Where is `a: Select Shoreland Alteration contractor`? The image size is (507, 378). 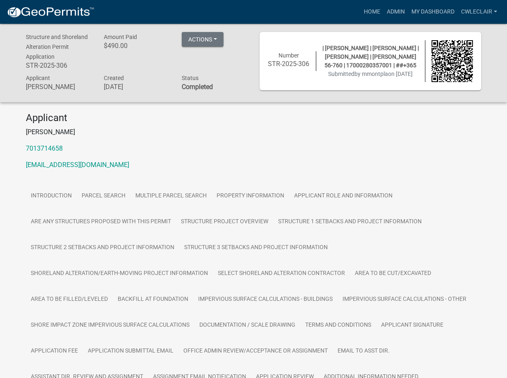
a: Select Shoreland Alteration contractor is located at coordinates (282, 274).